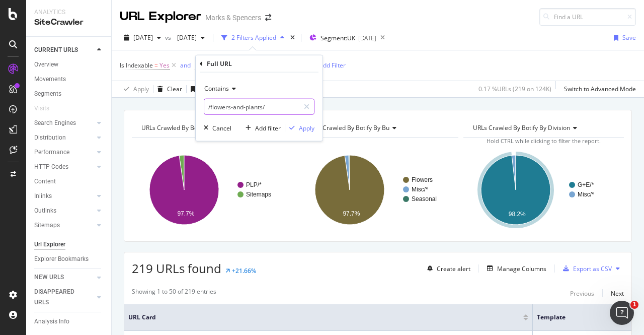 The width and height of the screenshot is (644, 335). What do you see at coordinates (453, 268) in the screenshot?
I see `div: Create alert` at bounding box center [453, 268].